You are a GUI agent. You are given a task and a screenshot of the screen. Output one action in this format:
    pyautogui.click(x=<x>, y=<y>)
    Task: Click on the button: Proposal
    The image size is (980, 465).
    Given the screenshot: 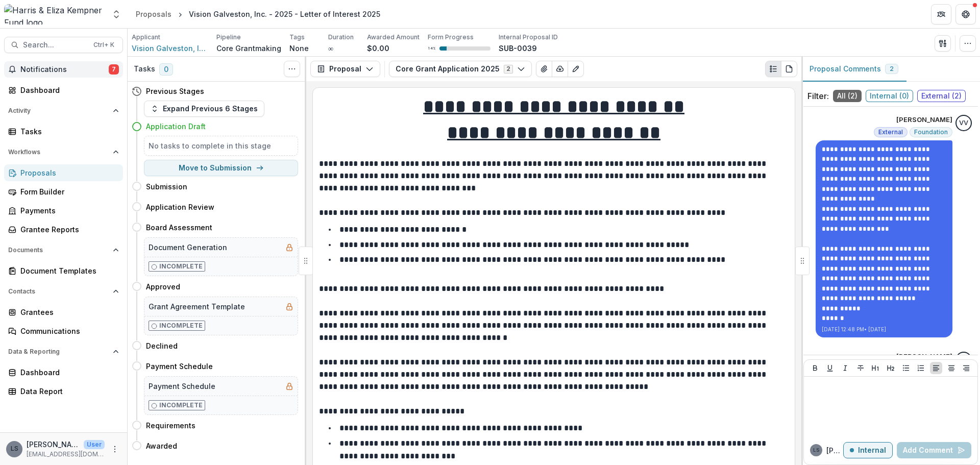 What is the action you would take?
    pyautogui.click(x=345, y=69)
    